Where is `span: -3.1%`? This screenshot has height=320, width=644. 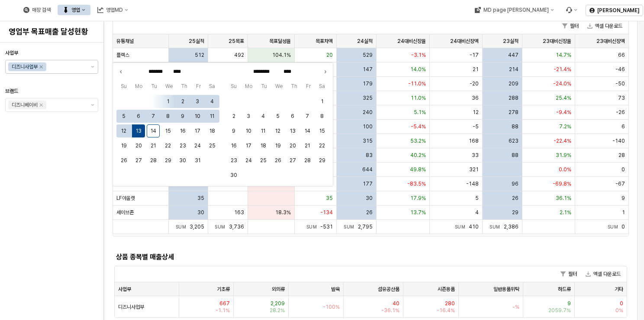
span: -3.1% is located at coordinates (418, 55).